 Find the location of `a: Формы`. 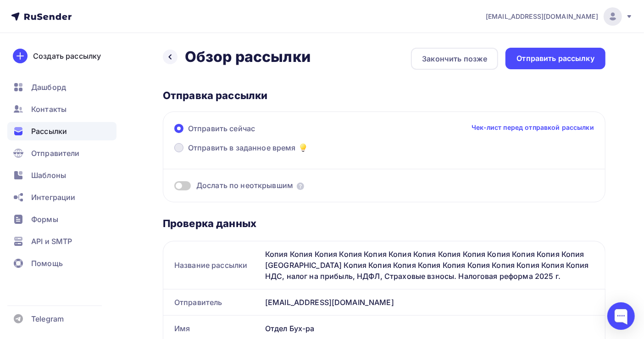

a: Формы is located at coordinates (62, 219).